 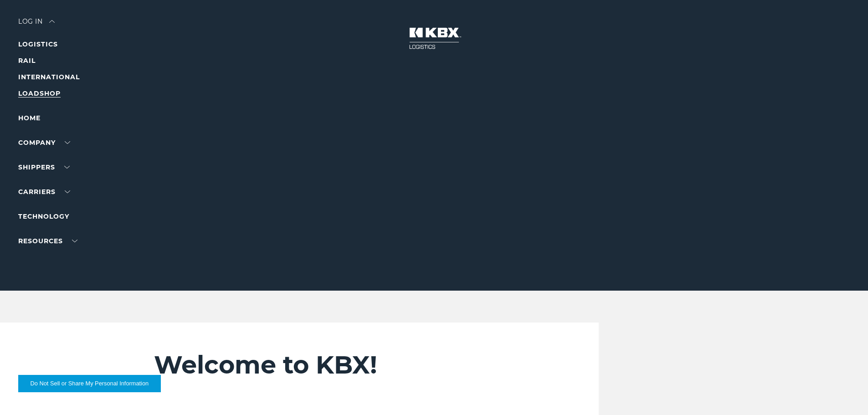 What do you see at coordinates (349, 365) in the screenshot?
I see `h2: Welcome to KBX!` at bounding box center [349, 365].